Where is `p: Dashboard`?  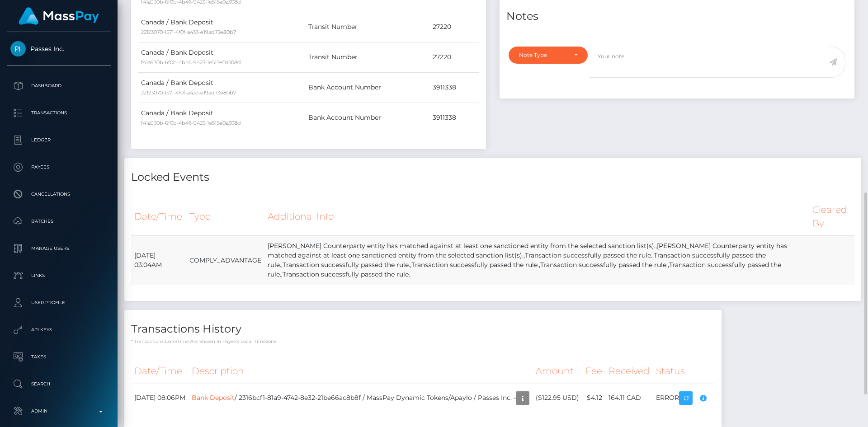 p: Dashboard is located at coordinates (59, 86).